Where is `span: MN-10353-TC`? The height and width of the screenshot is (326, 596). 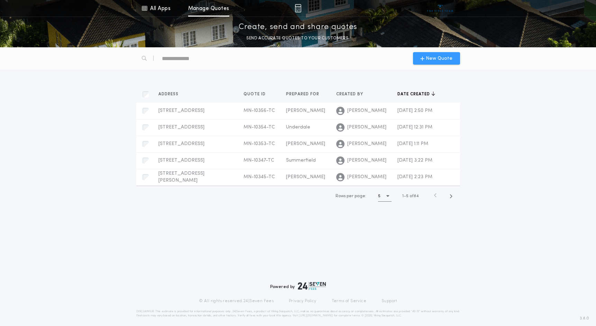 span: MN-10353-TC is located at coordinates (259, 144).